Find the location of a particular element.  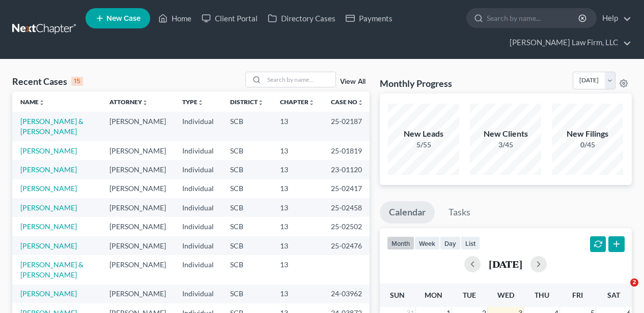

span: Tue is located at coordinates (469, 295).